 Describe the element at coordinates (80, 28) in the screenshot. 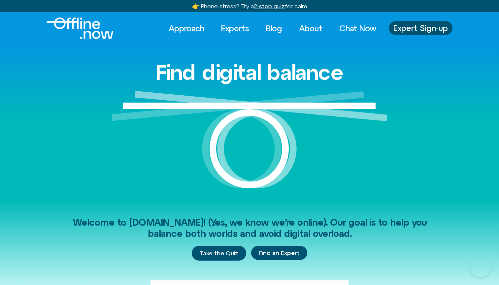

I see `img: offline.now` at that location.